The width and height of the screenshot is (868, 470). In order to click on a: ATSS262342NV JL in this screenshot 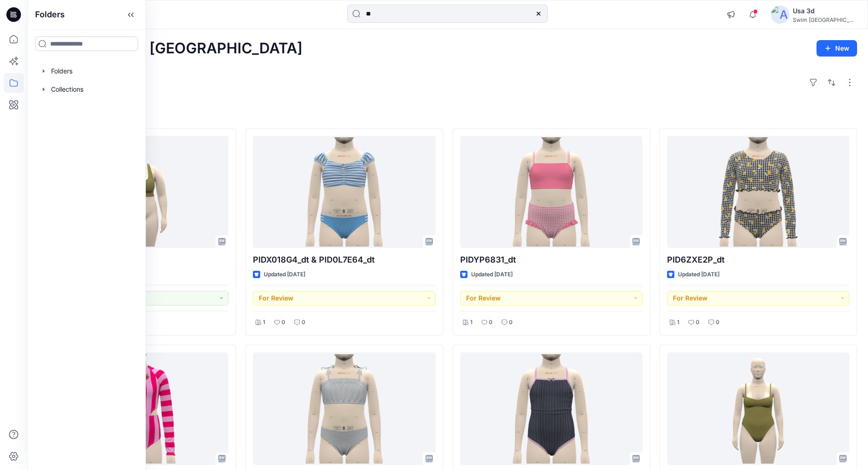, I will do `click(759, 409)`.